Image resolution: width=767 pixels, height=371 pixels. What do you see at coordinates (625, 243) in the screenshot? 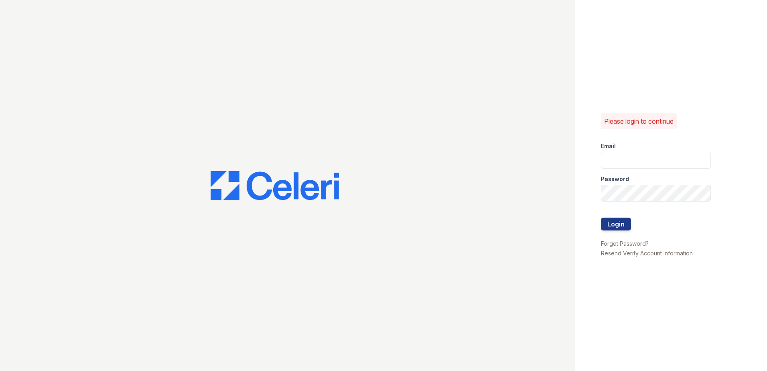
I see `a: Forgot Password?` at bounding box center [625, 243].